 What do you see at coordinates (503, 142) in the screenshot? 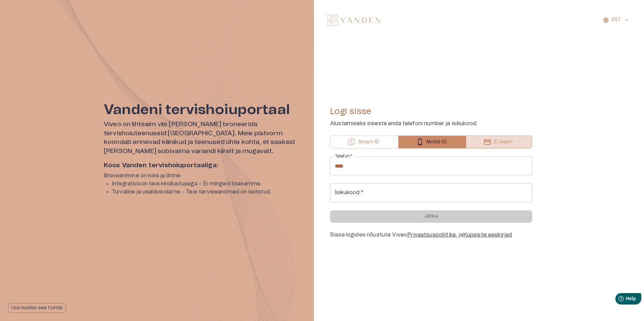
I see `p: ID-kaart` at bounding box center [503, 142].